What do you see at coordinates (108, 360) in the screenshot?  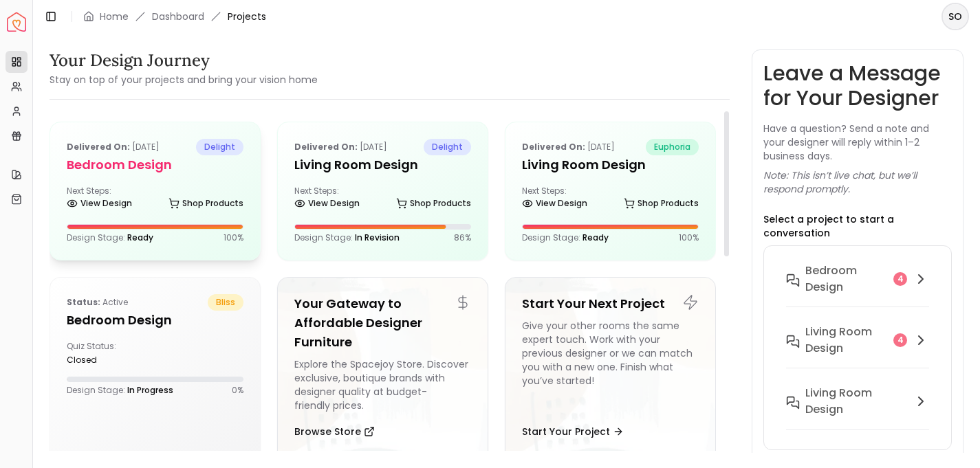 I see `div: closed` at bounding box center [108, 360].